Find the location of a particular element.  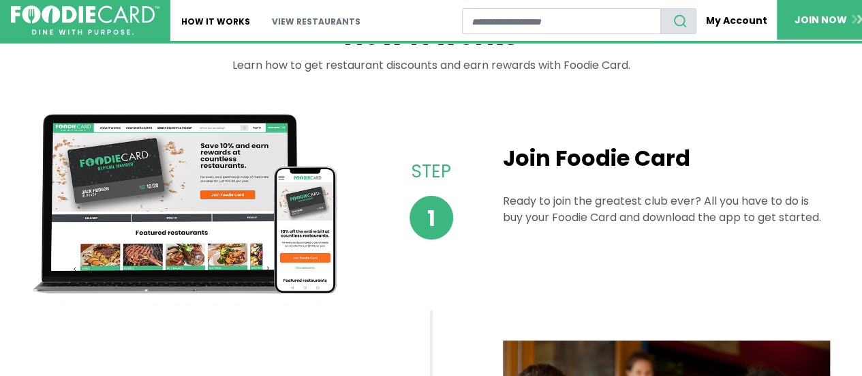

span: 1 is located at coordinates (431, 217).